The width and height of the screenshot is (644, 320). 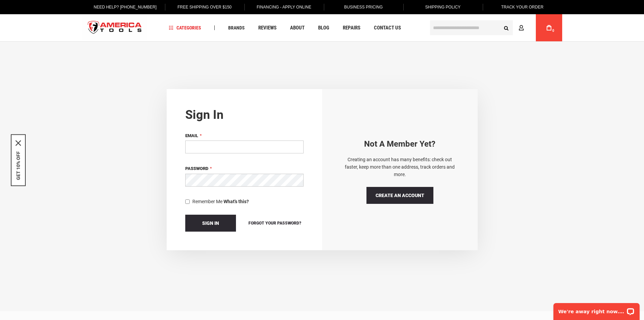 I want to click on span: Create an Account, so click(x=400, y=195).